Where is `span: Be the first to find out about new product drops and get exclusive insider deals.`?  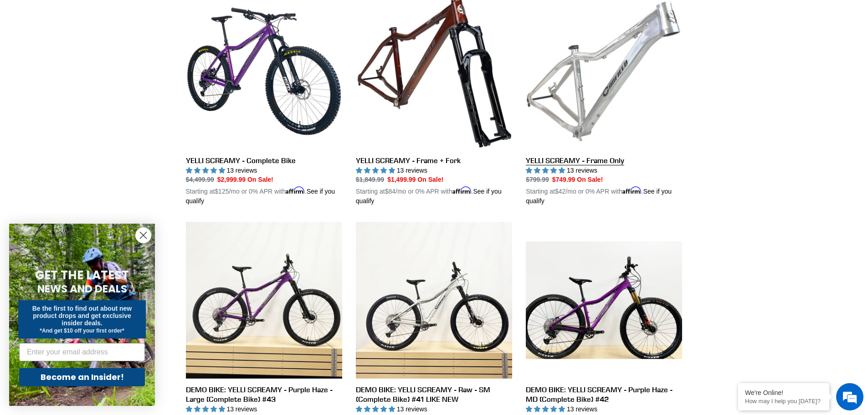 span: Be the first to find out about new product drops and get exclusive insider deals. is located at coordinates (82, 316).